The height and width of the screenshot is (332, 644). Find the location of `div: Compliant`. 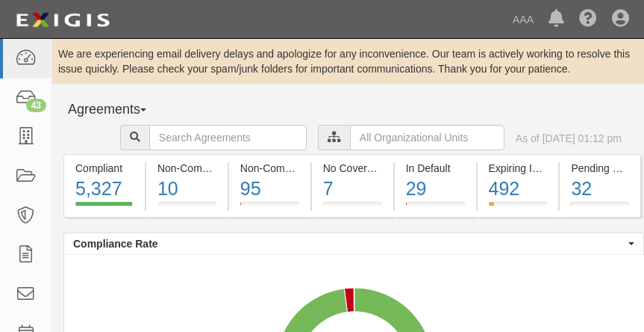

div: Compliant is located at coordinates (105, 168).